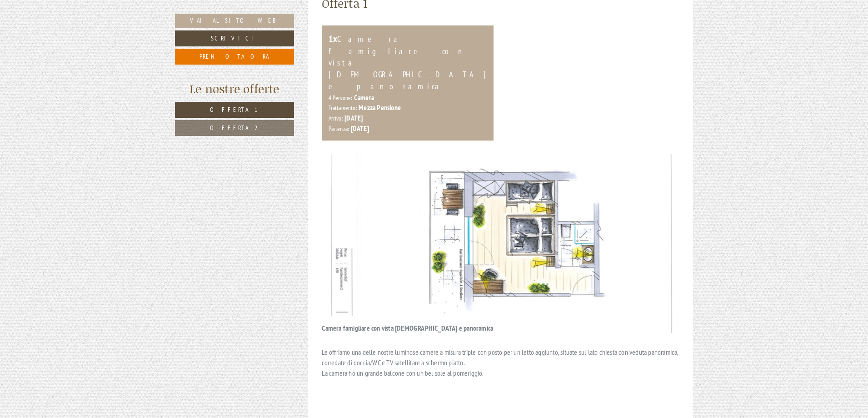 This screenshot has width=868, height=418. Describe the element at coordinates (234, 38) in the screenshot. I see `a: Scrivici` at that location.